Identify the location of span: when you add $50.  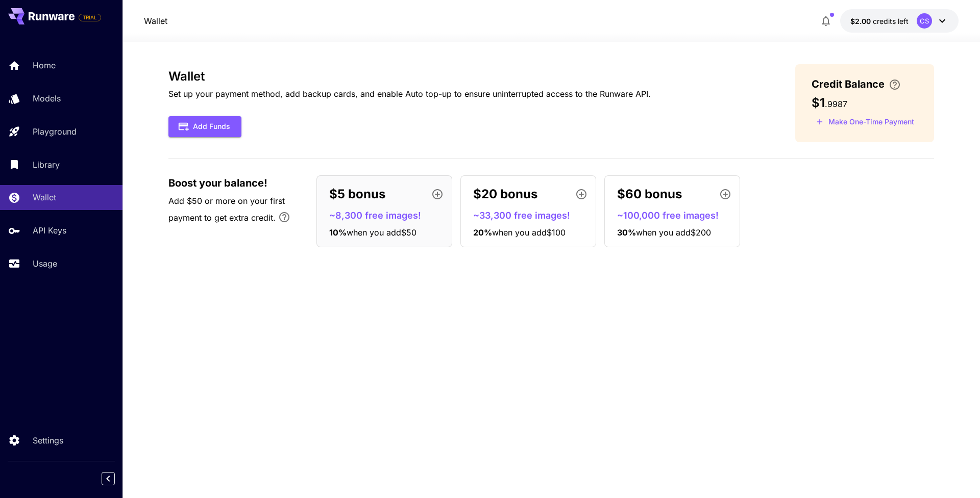
(381, 232).